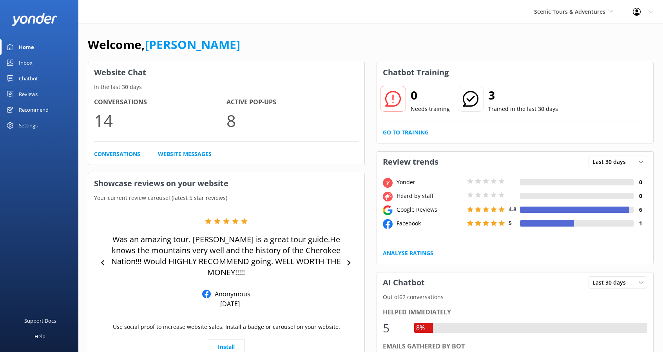 The image size is (663, 352). What do you see at coordinates (184, 154) in the screenshot?
I see `a: Website Messages` at bounding box center [184, 154].